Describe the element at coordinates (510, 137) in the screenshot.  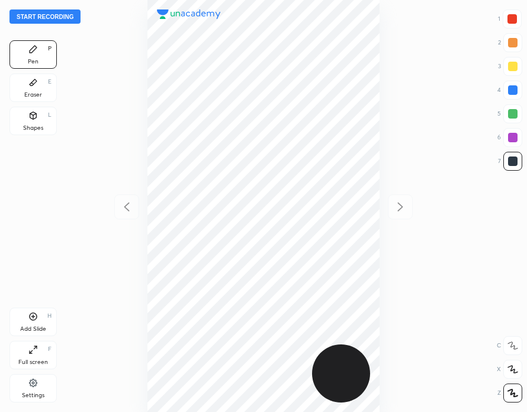
I see `div: 6` at that location.